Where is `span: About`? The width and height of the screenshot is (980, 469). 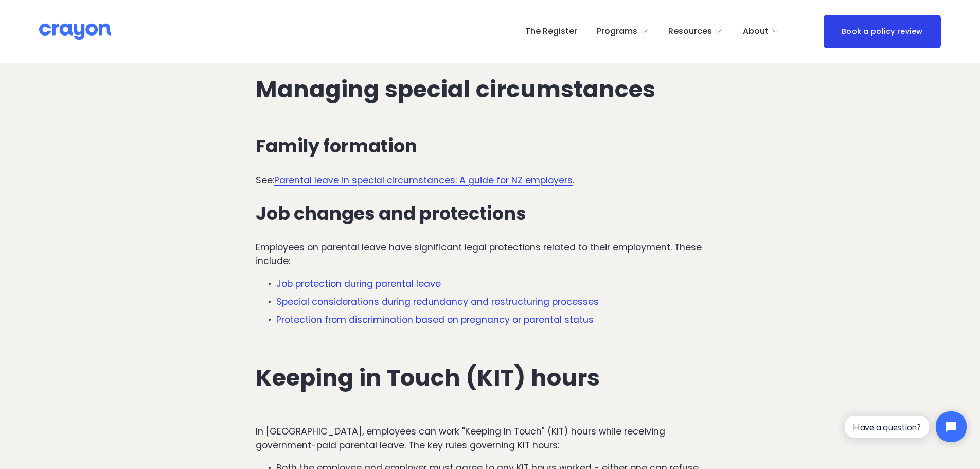
span: About is located at coordinates (755, 31).